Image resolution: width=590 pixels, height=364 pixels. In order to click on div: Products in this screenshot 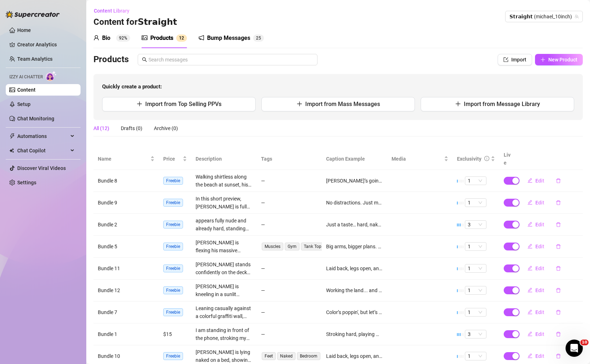, I will do `click(162, 38)`.